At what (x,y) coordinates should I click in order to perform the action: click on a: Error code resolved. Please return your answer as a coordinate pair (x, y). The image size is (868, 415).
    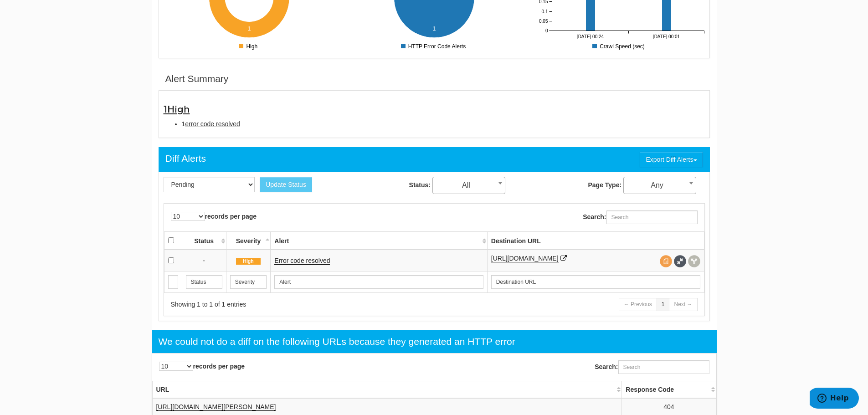
    Looking at the image, I should click on (302, 261).